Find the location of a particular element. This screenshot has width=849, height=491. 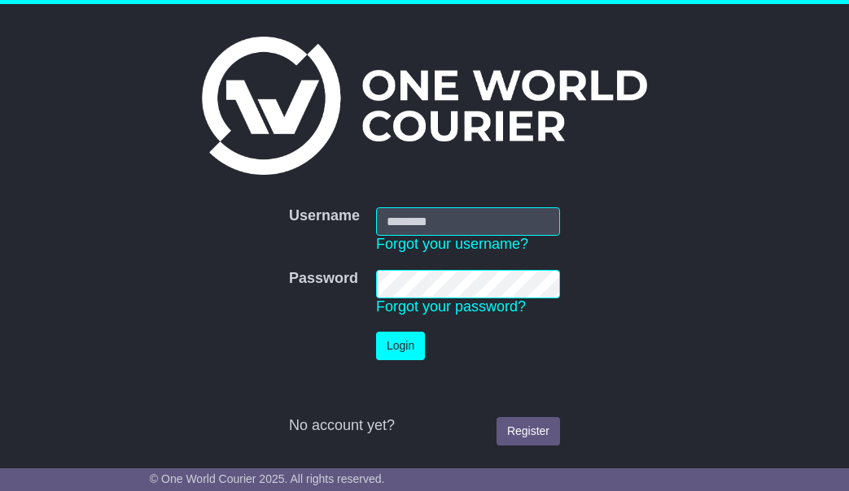

div: No account yet? is located at coordinates (424, 426).